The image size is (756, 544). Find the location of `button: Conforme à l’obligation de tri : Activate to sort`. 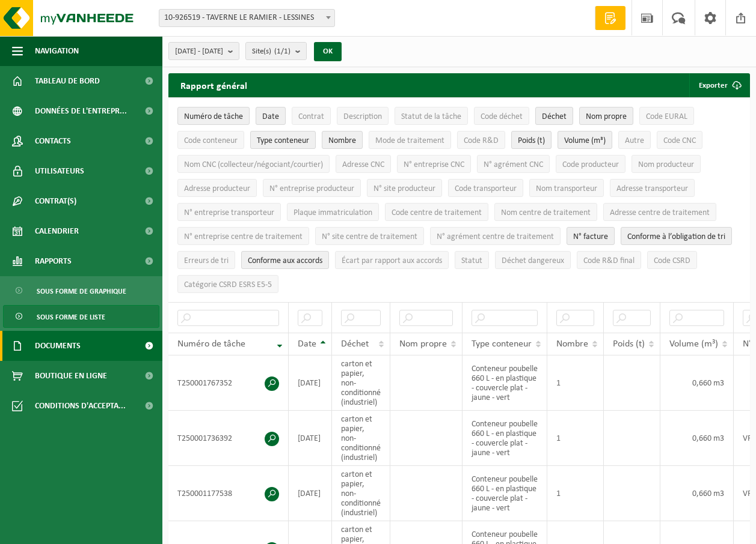

button: Conforme à l’obligation de tri : Activate to sort is located at coordinates (676, 236).